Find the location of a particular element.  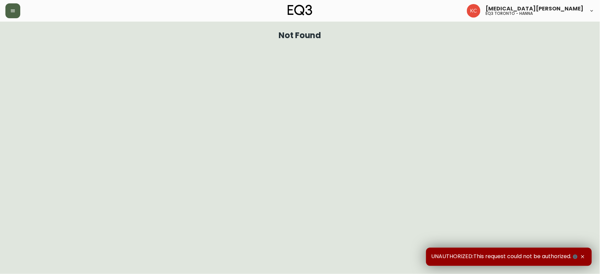

span: UNAUTHORIZED:This request could not be authorized. is located at coordinates (505, 257).